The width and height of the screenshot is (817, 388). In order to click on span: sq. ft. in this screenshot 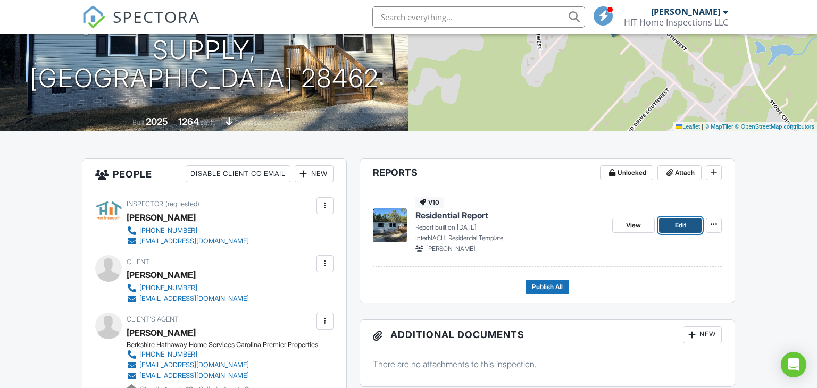, I will do `click(208, 122)`.